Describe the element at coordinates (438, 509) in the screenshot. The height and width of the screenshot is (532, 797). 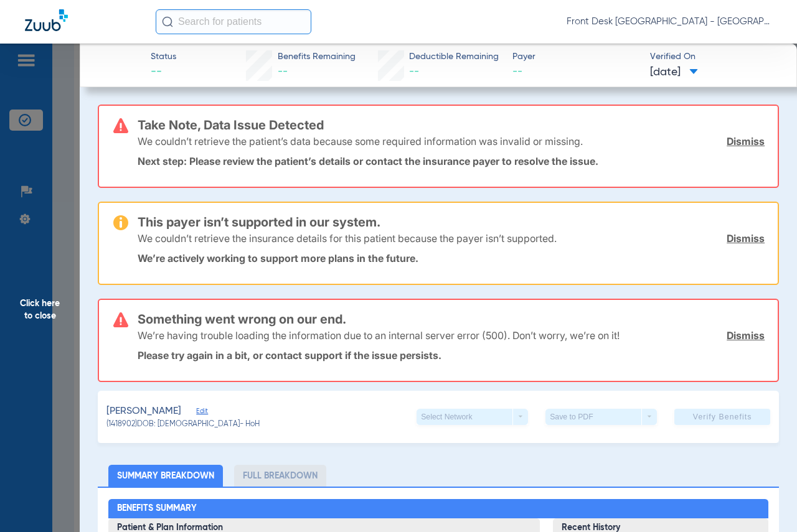
I see `h2: Benefits Summary` at that location.